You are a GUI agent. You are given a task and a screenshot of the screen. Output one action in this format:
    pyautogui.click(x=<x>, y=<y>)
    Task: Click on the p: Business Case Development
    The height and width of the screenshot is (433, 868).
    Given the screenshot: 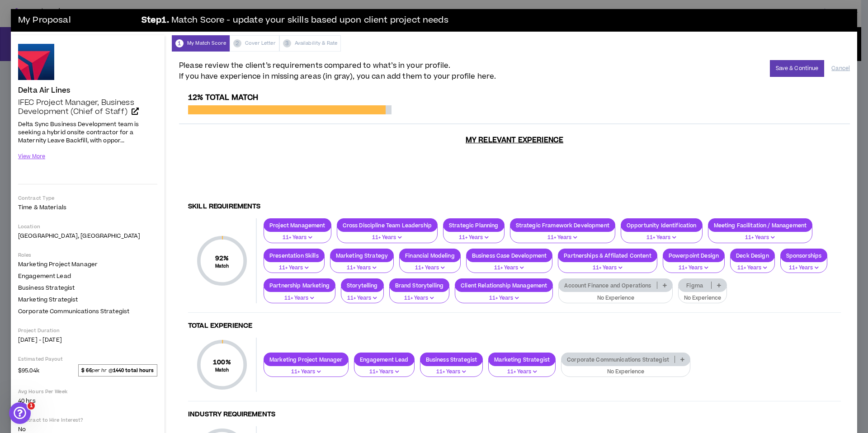 What is the action you would take?
    pyautogui.click(x=509, y=256)
    